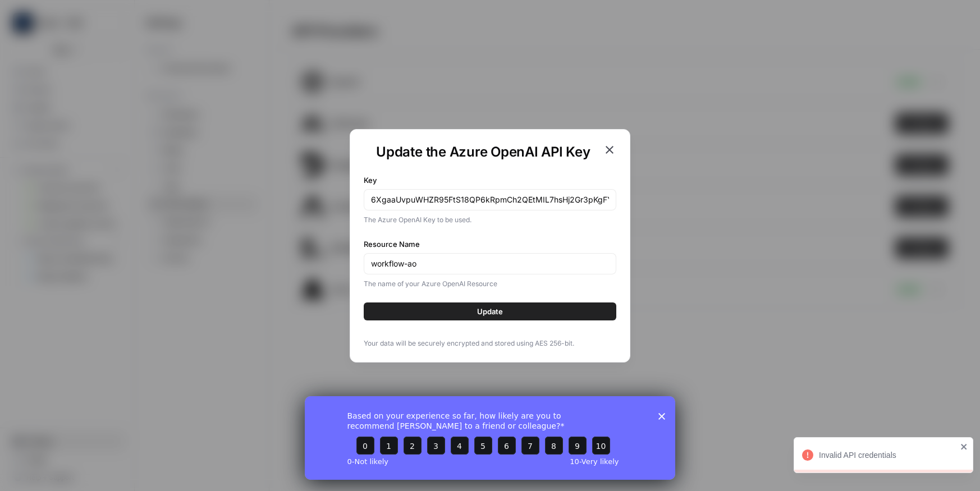 This screenshot has height=491, width=980. What do you see at coordinates (250, 49) in the screenshot?
I see `button: 8` at bounding box center [250, 49].